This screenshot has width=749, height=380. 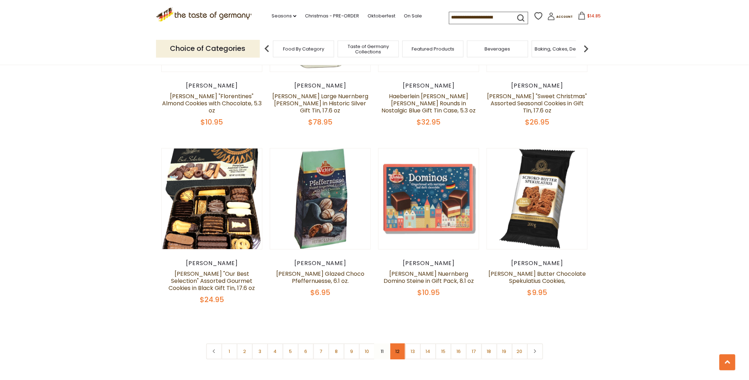 What do you see at coordinates (498, 49) in the screenshot?
I see `span: Beverages` at bounding box center [498, 49].